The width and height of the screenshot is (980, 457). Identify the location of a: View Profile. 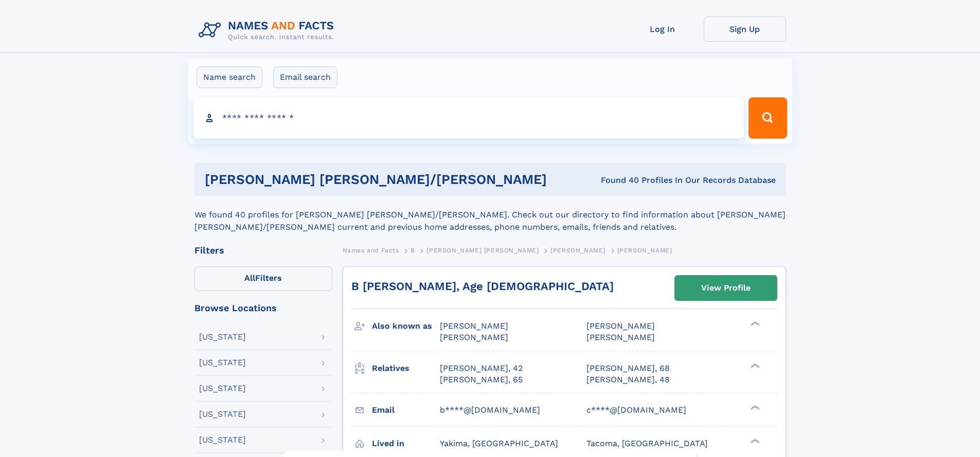
(726, 287).